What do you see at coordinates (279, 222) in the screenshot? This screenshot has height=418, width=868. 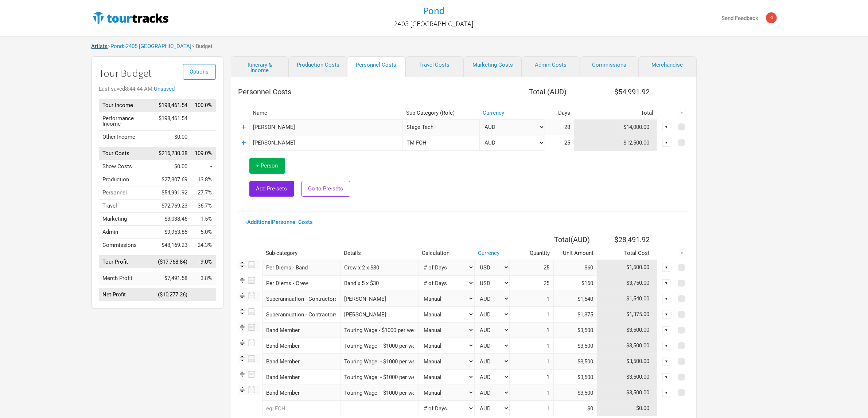 I see `a: - Additional Personnel Costs` at bounding box center [279, 222].